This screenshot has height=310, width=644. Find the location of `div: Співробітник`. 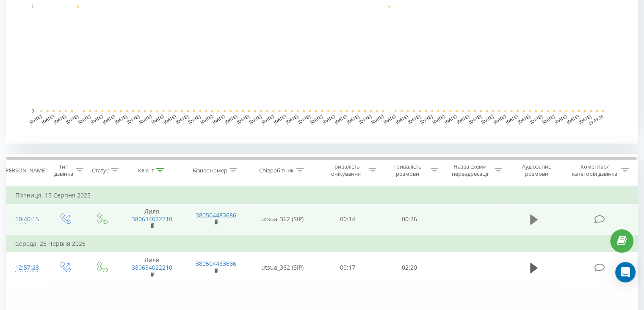

div: Співробітник is located at coordinates (277, 170).